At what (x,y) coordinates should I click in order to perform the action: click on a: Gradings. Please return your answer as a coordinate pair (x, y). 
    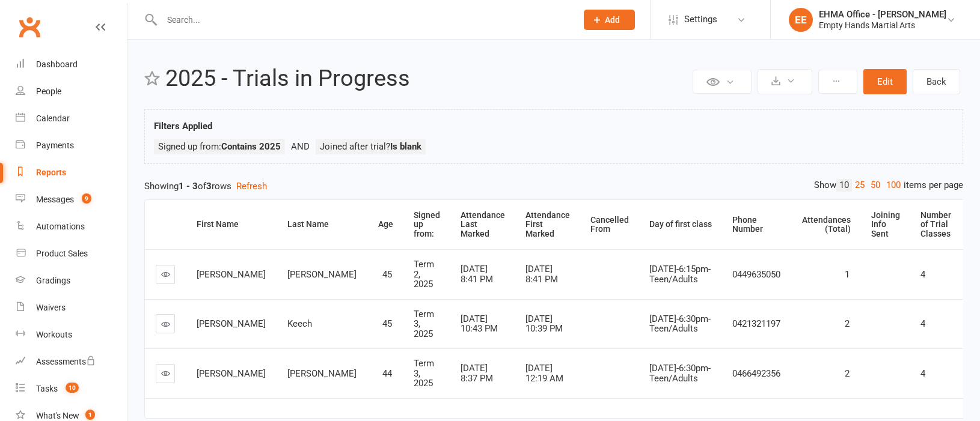
    Looking at the image, I should click on (71, 281).